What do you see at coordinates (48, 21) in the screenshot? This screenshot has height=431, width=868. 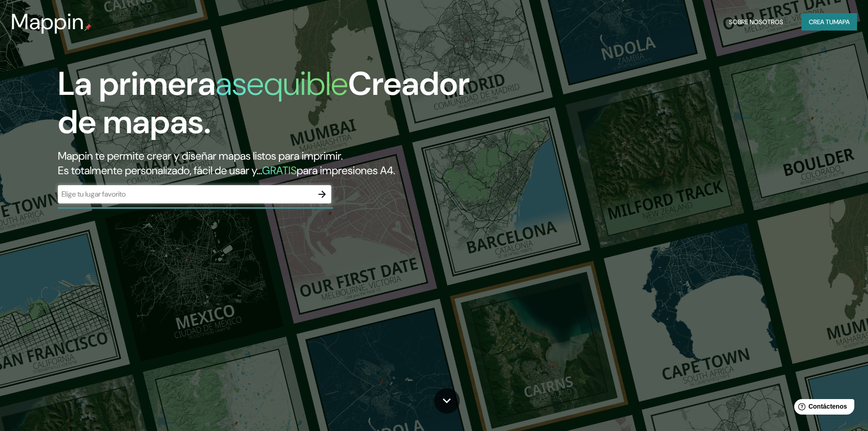 I see `font: Mappin` at bounding box center [48, 21].